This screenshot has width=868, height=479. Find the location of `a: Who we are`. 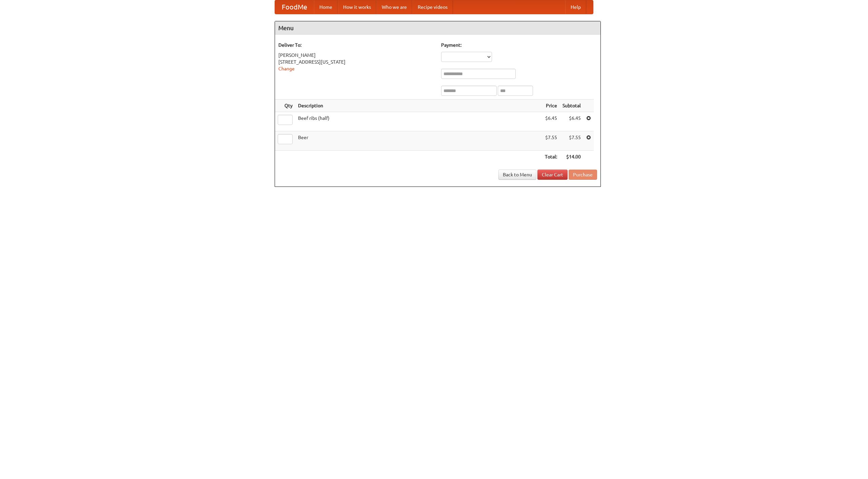

a: Who we are is located at coordinates (394, 7).